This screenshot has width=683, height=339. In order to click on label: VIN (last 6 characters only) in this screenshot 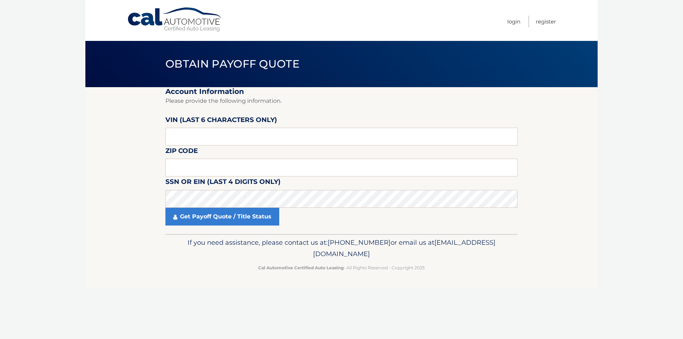, I will do `click(221, 121)`.